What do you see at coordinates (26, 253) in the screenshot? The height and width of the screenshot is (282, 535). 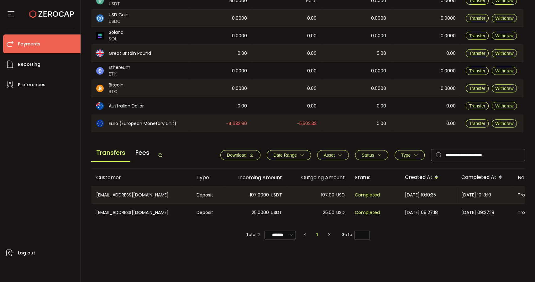 I see `span: Log out` at bounding box center [26, 253].